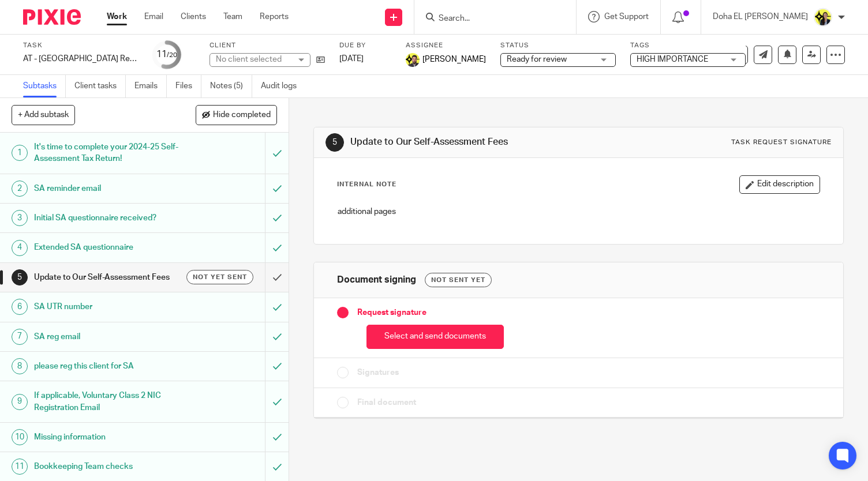 The image size is (868, 481). Describe the element at coordinates (559, 46) in the screenshot. I see `label: Status` at that location.